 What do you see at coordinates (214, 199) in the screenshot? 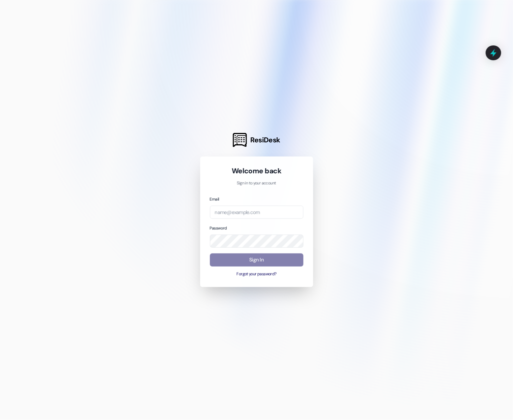
I see `label: Email` at bounding box center [214, 199].